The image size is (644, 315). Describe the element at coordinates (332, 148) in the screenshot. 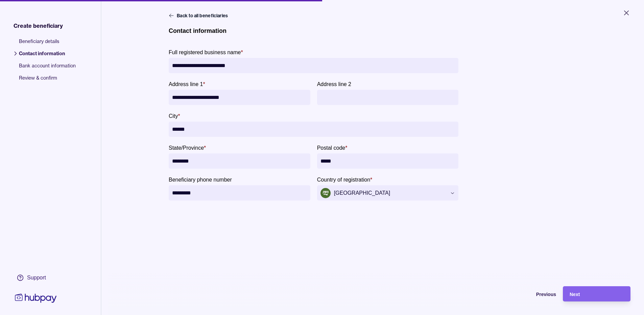

I see `label: Postal code` at that location.